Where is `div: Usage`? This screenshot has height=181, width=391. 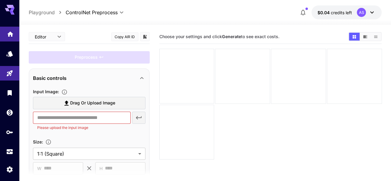
div: Usage is located at coordinates (10, 151).